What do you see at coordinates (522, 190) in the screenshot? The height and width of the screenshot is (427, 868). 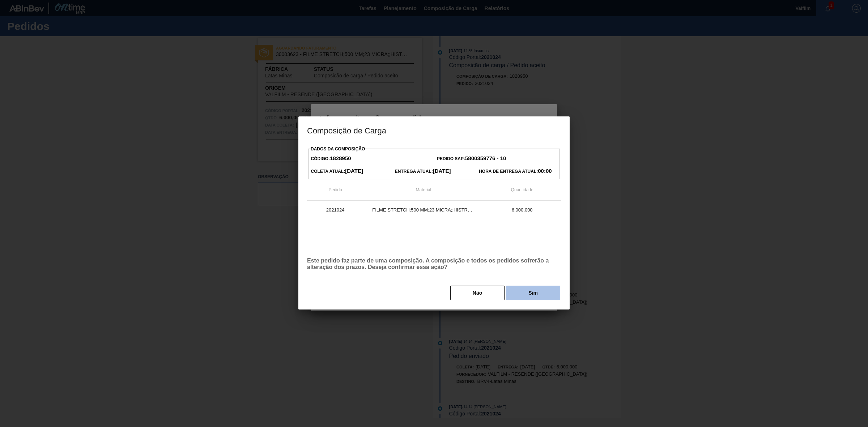 I see `span: Quantidade` at bounding box center [522, 190].